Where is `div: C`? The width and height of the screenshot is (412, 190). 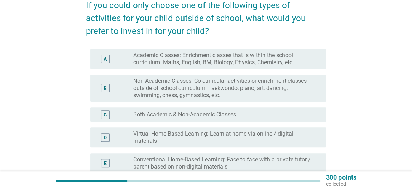 div: C is located at coordinates (105, 115).